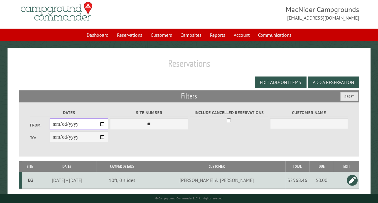  I want to click on th: Camper Details, so click(122, 166).